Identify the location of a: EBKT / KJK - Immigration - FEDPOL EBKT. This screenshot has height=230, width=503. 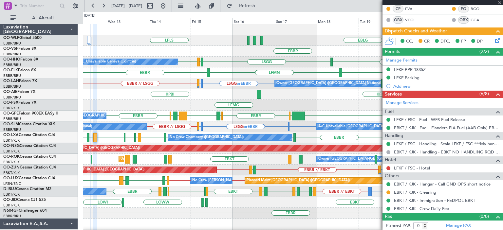
(434, 200).